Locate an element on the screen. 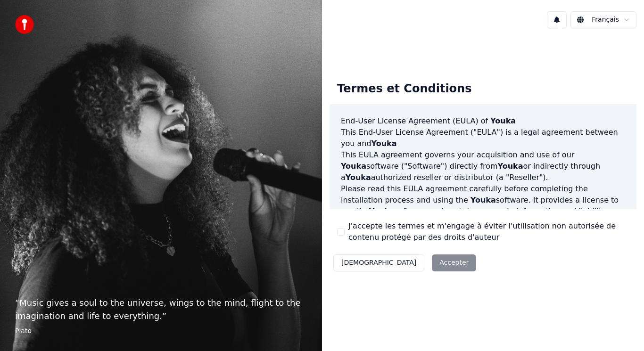 The image size is (644, 351). div: Termes et Conditions is located at coordinates (404, 89).